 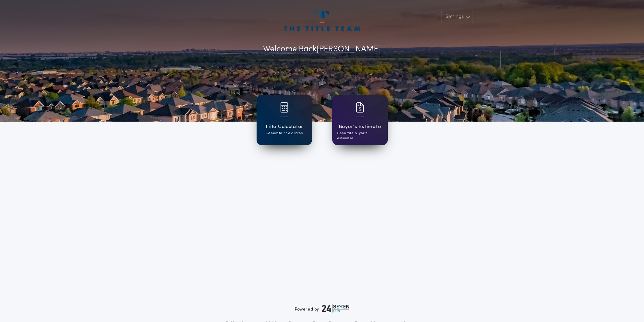 I want to click on button: Settings, so click(x=457, y=17).